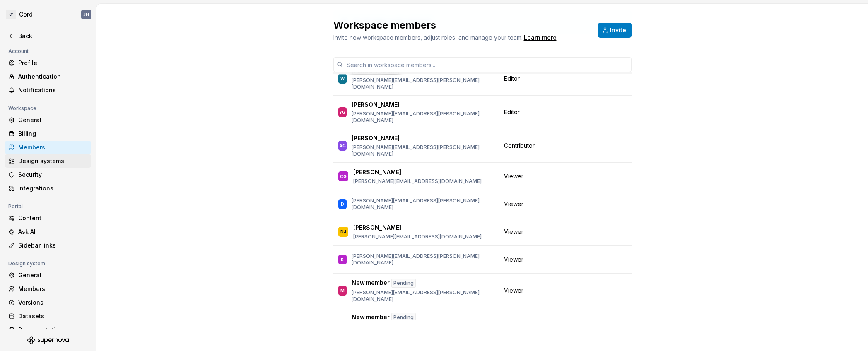 The image size is (868, 351). Describe the element at coordinates (520, 145) in the screenshot. I see `span: Contributor` at that location.